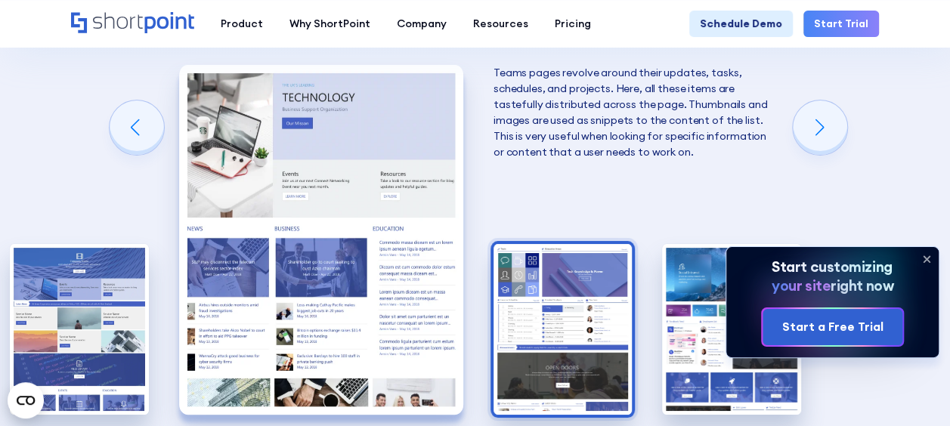 This screenshot has height=426, width=950. Describe the element at coordinates (573, 23) in the screenshot. I see `a: Pricing` at that location.